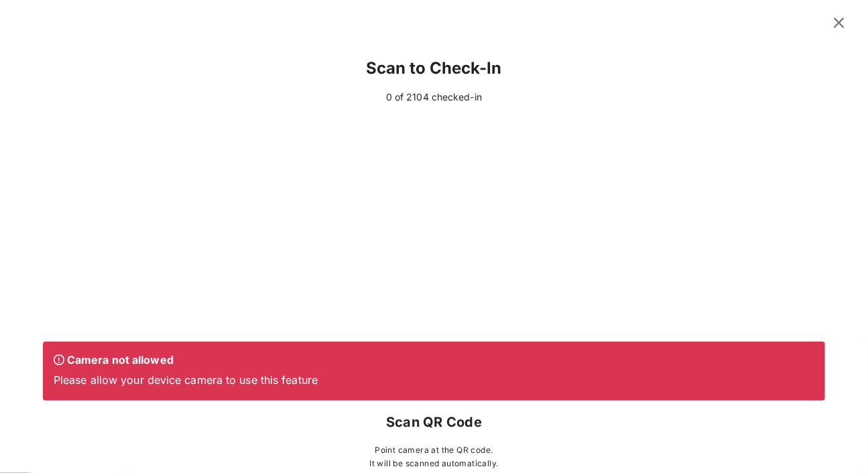  Describe the element at coordinates (433, 422) in the screenshot. I see `p: Scan QR Code` at that location.